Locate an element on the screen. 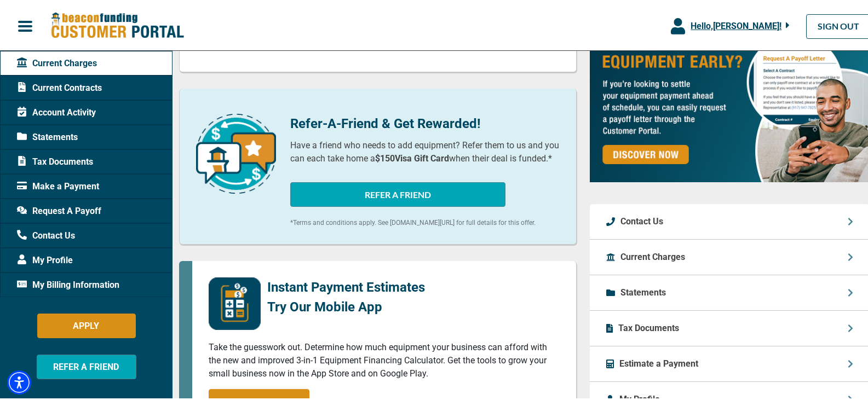 Image resolution: width=868 pixels, height=400 pixels. span: Contact Us is located at coordinates (46, 234).